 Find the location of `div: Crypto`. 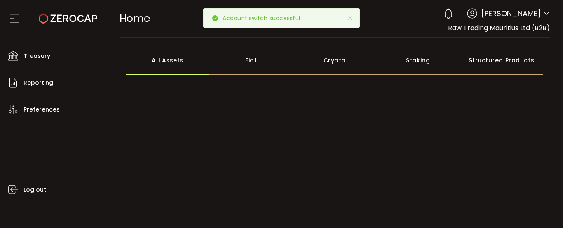

div: Crypto is located at coordinates (335, 60).